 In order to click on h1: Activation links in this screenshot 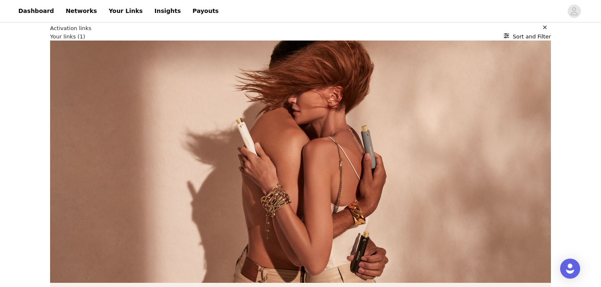, I will do `click(71, 28)`.